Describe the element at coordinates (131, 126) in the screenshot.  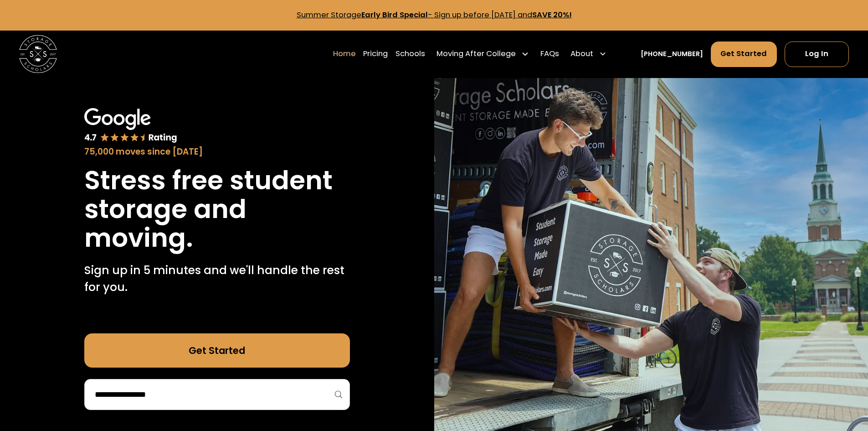
I see `img: Google 4.7 star rating` at that location.